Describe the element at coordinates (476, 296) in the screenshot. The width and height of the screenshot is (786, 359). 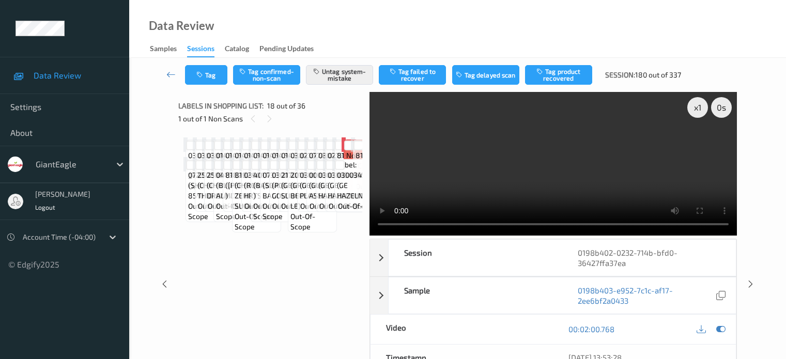
I see `div: Sample` at that location.